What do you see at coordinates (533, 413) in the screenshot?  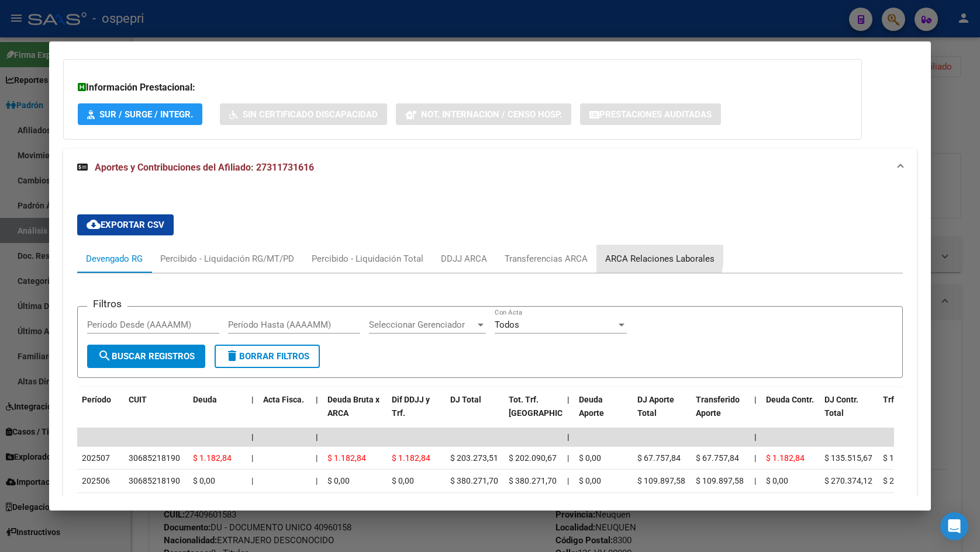 I see `datatable-header-cell: Tot. Trf. Bruto` at bounding box center [533, 413].